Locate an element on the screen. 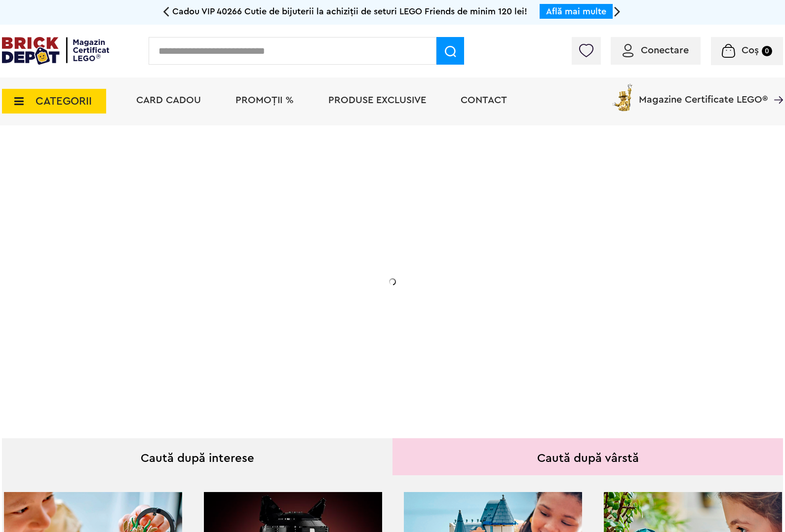 This screenshot has height=532, width=785. div: Caută după vârstă is located at coordinates (588, 457).